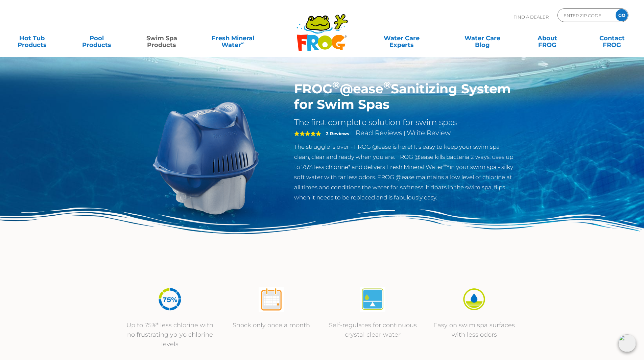 This screenshot has height=360, width=644. What do you see at coordinates (474, 330) in the screenshot?
I see `p: Easy on swim spa surfaces with less odors` at bounding box center [474, 330].